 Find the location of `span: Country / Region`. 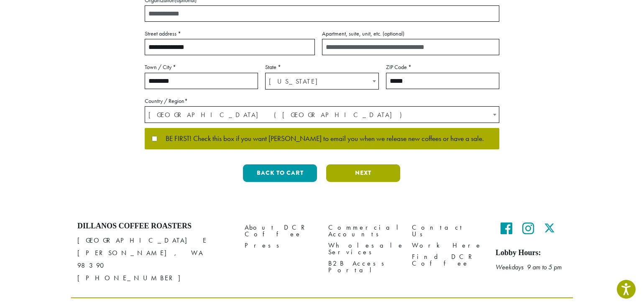

span: Country / Region is located at coordinates (322, 114).